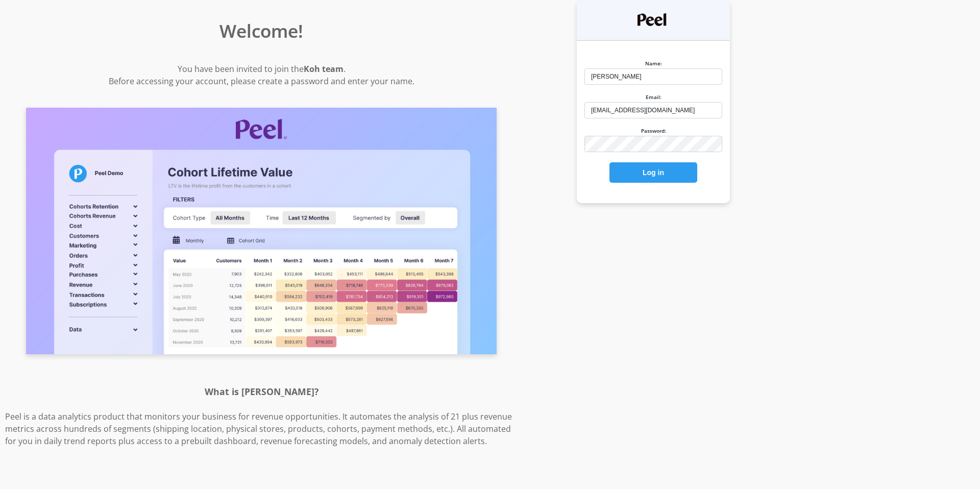  Describe the element at coordinates (261, 429) in the screenshot. I see `p: Peel is a data analytics product that monitors your business for revenue opportunities. It automa...` at that location.